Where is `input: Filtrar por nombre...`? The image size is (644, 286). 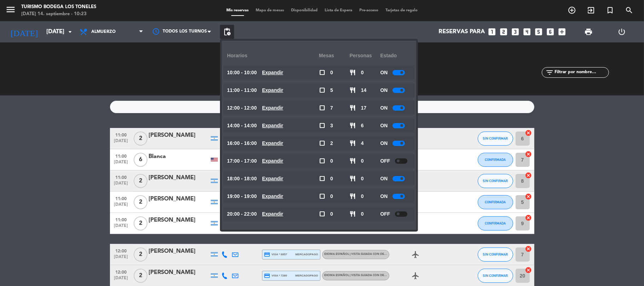 input: Filtrar por nombre... is located at coordinates (581, 72).